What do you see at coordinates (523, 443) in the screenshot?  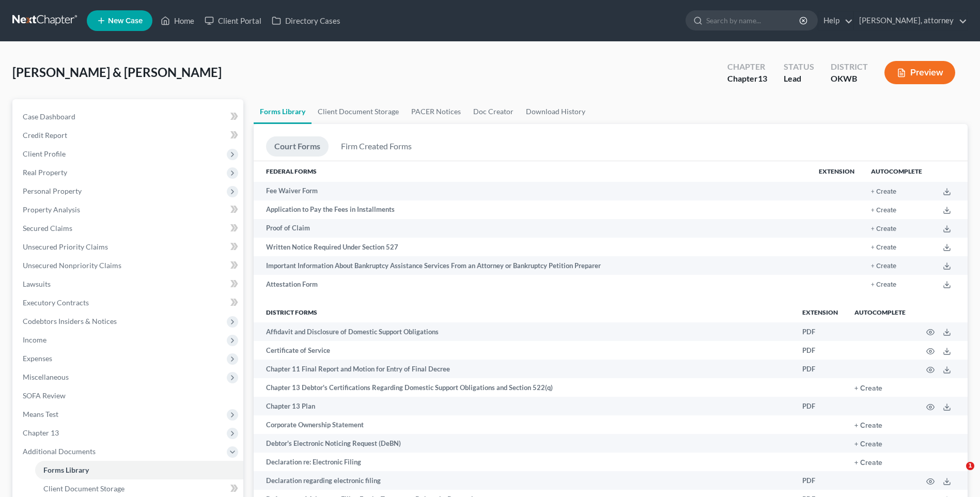 I see `td: Debtor's Electronic Noticing Request (DeBN)` at bounding box center [523, 443].